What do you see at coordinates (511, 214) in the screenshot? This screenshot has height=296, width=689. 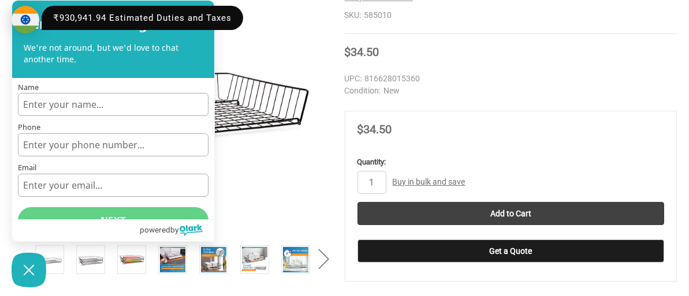 I see `input: Add to Cart` at bounding box center [511, 214].